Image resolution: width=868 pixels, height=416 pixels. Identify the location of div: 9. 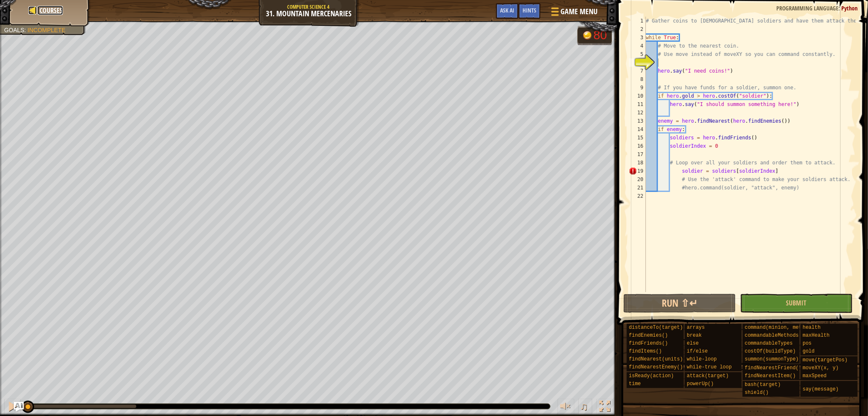
(637, 88).